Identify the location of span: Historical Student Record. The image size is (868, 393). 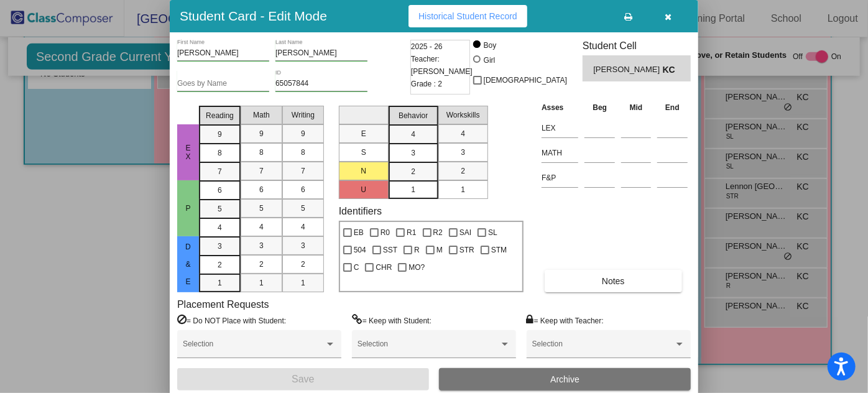
(468, 16).